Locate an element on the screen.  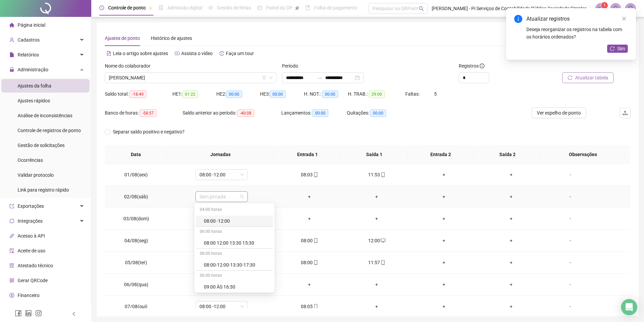
div: 11:57 is located at coordinates (377, 263).